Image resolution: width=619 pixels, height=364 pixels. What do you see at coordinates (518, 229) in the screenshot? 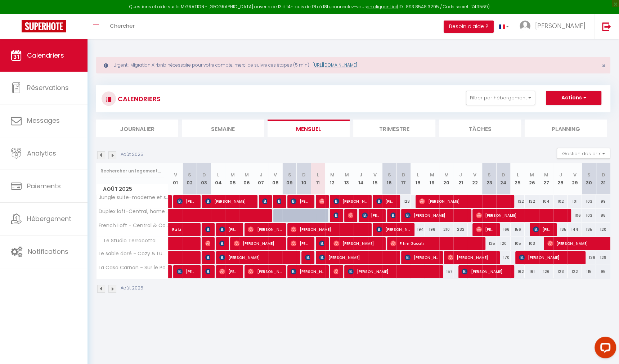
I see `div: 156` at bounding box center [518, 229].